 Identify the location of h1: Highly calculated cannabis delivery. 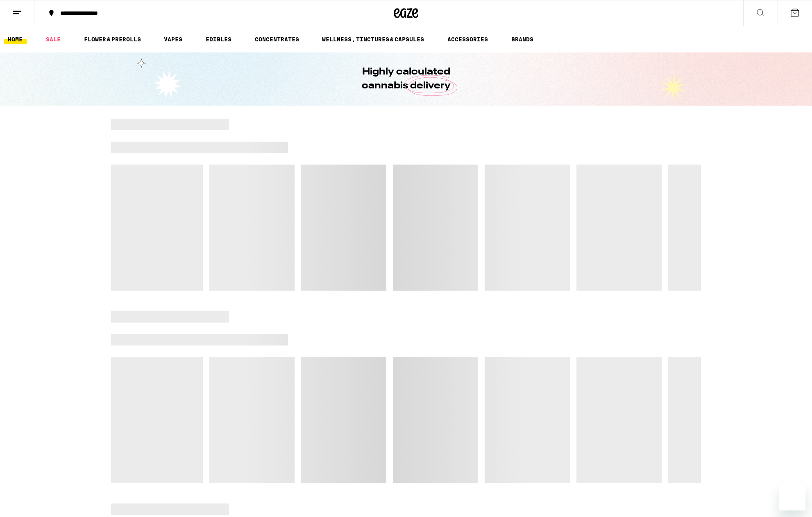
(406, 79).